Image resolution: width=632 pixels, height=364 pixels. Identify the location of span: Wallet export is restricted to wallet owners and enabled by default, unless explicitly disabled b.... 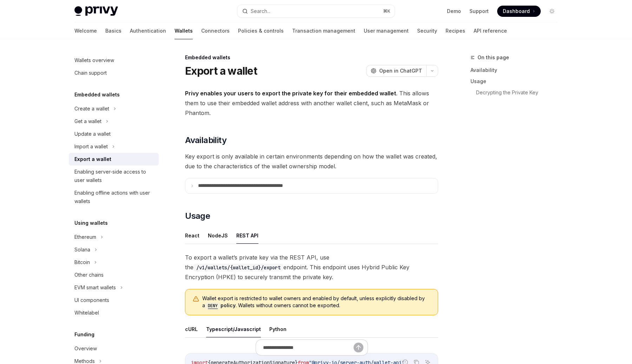
(316, 302).